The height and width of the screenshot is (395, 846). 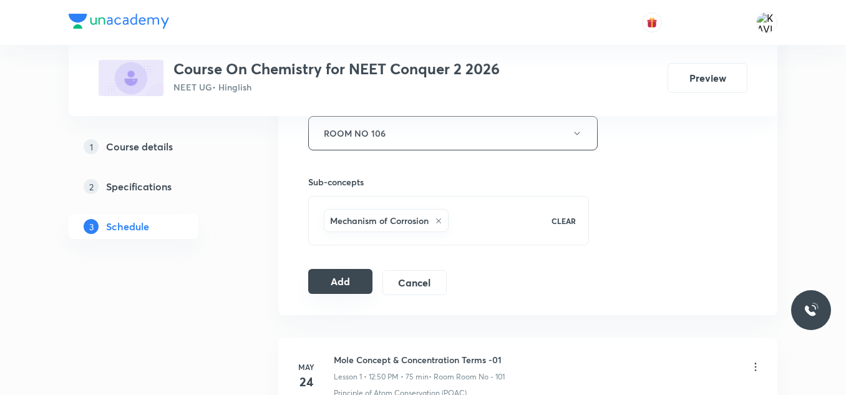 I want to click on button: avatar, so click(x=652, y=22).